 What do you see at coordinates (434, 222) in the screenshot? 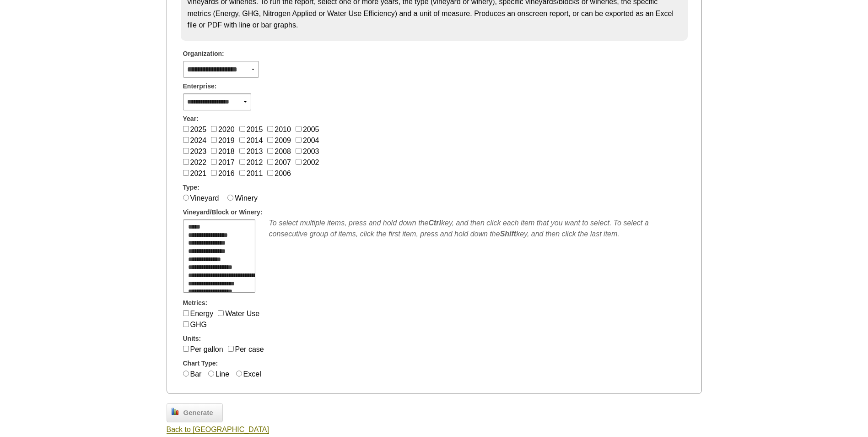
I see `b: Ctrl` at bounding box center [434, 222].